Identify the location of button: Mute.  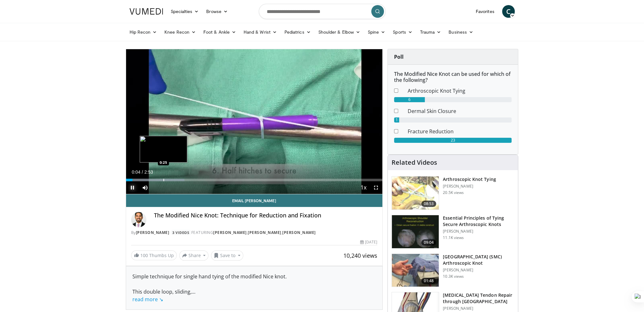
(145, 188).